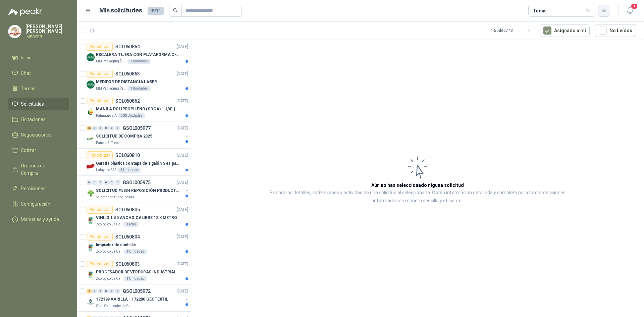  I want to click on p: SOL060803, so click(128, 264).